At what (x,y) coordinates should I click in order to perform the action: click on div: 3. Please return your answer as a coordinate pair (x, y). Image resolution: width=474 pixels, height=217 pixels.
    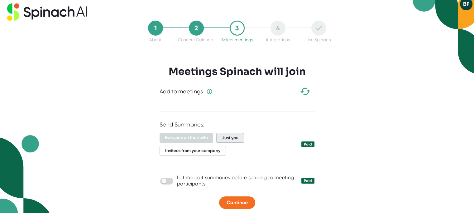
    Looking at the image, I should click on (237, 28).